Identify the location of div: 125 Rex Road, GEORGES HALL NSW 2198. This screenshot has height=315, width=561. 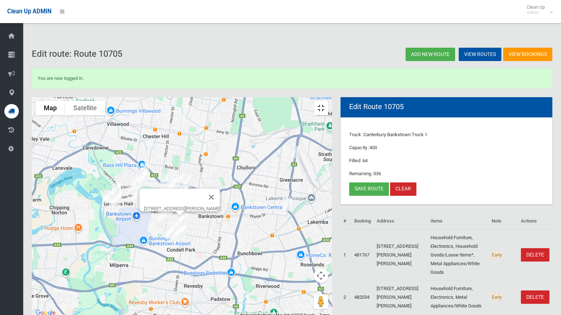
(132, 189).